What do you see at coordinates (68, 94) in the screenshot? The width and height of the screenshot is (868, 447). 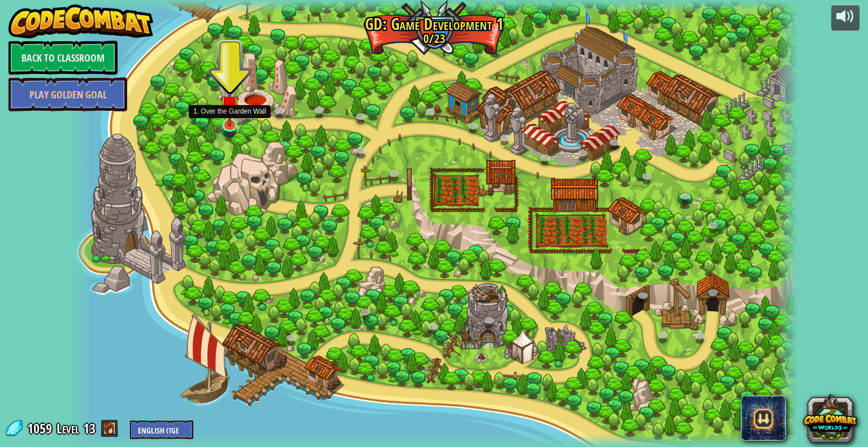 I see `a: Play Golden Goal` at bounding box center [68, 94].